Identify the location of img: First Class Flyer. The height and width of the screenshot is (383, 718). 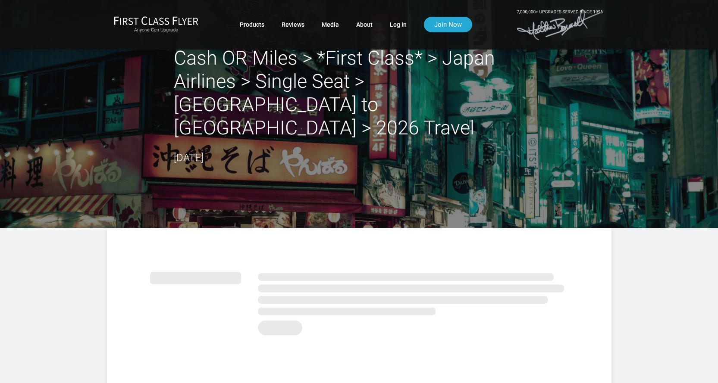
(156, 20).